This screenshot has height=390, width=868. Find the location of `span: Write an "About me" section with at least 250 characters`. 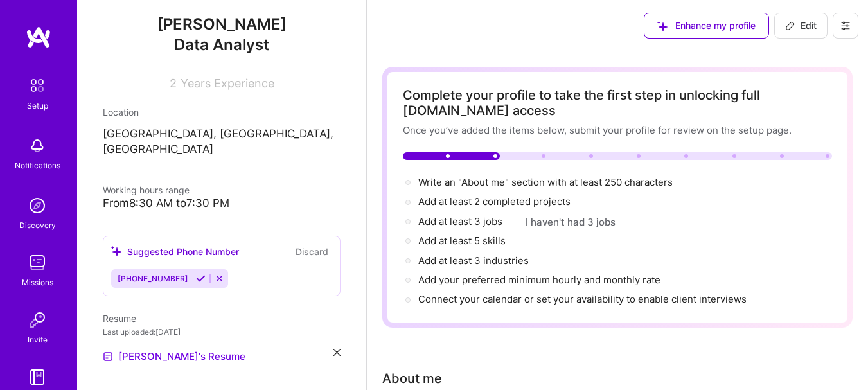

span: Write an "About me" section with at least 250 characters is located at coordinates (546, 182).